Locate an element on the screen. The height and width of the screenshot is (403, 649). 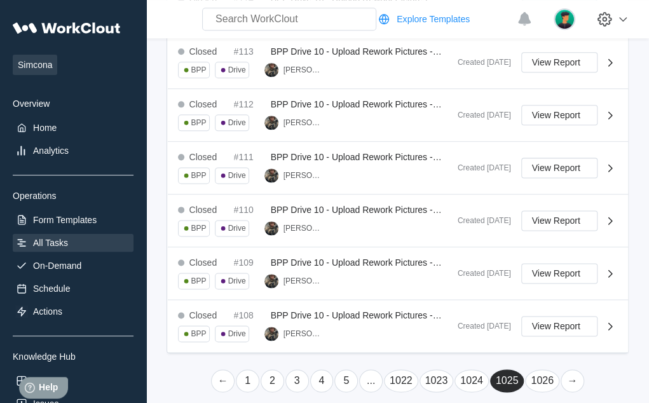
a: Schedule is located at coordinates (73, 289).